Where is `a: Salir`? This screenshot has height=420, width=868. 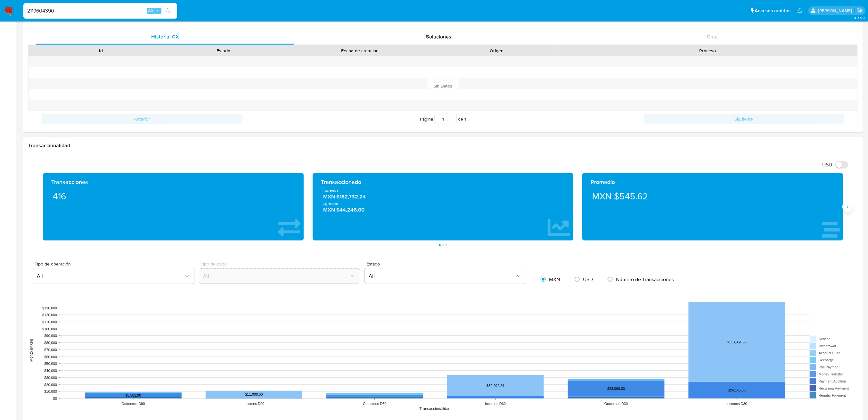
a: Salir is located at coordinates (860, 10).